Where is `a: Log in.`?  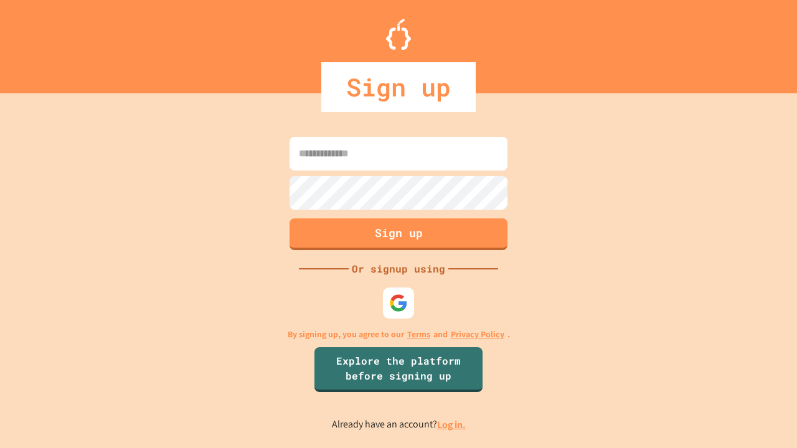 a: Log in. is located at coordinates (451, 425).